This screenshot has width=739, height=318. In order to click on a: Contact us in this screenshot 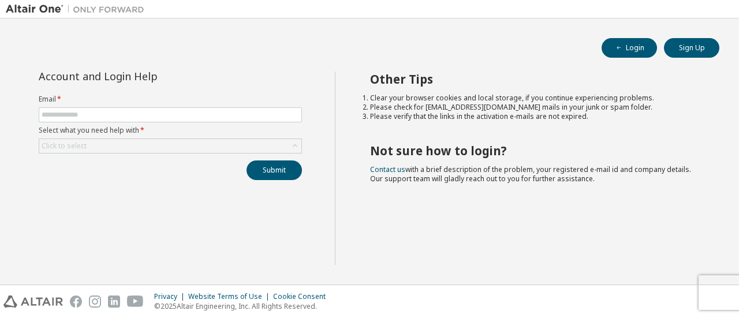, I will do `click(388, 169)`.